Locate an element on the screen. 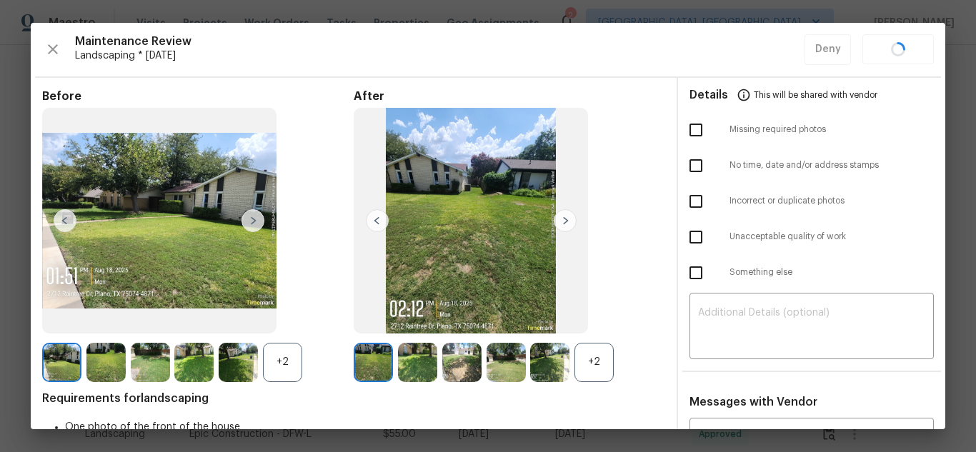 This screenshot has height=452, width=976. span: Messages with Vendor is located at coordinates (753, 402).